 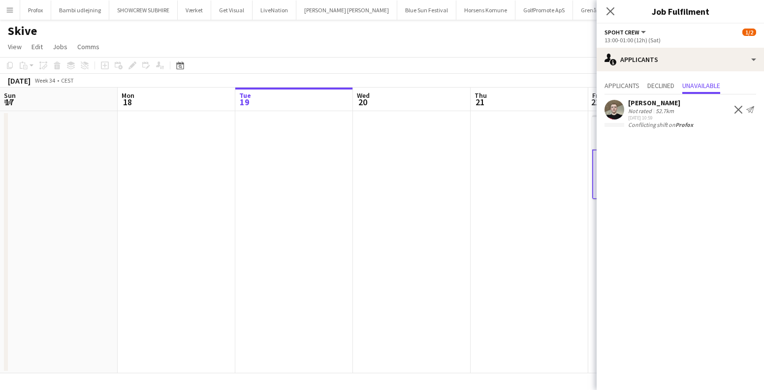 What do you see at coordinates (15, 47) in the screenshot?
I see `span: View` at bounding box center [15, 47].